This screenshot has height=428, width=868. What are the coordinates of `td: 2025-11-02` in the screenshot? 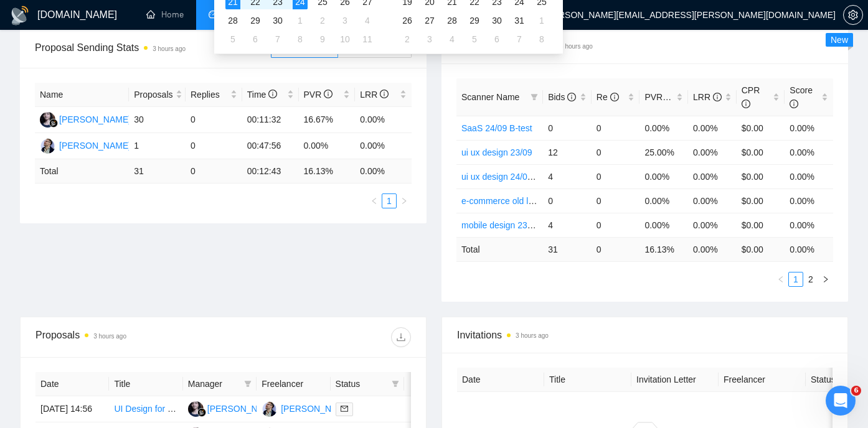 It's located at (407, 39).